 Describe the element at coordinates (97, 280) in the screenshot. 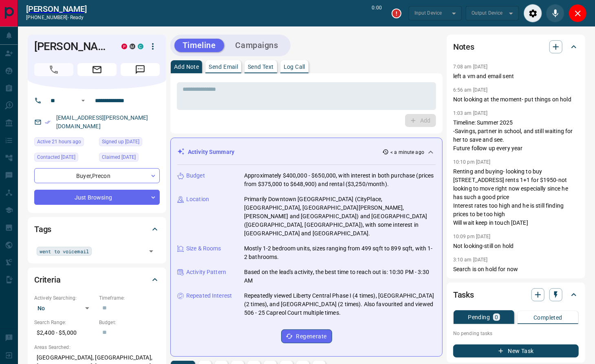

I see `div: Criteria` at that location.